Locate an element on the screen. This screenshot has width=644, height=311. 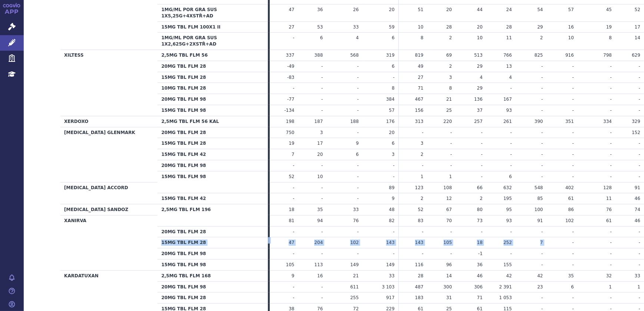
span: 36 is located at coordinates (479, 265).